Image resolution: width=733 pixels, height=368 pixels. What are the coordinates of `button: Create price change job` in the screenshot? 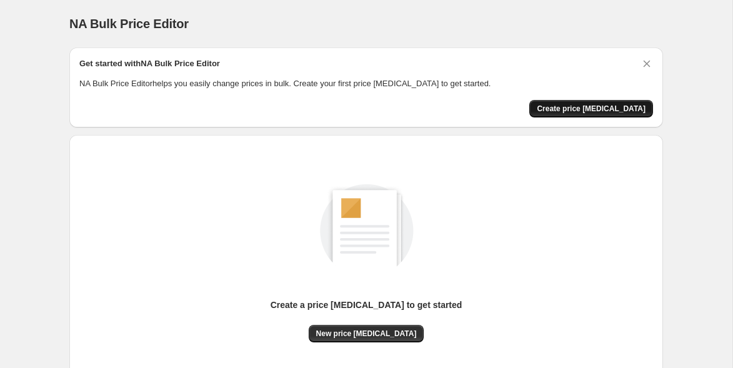 It's located at (591, 109).